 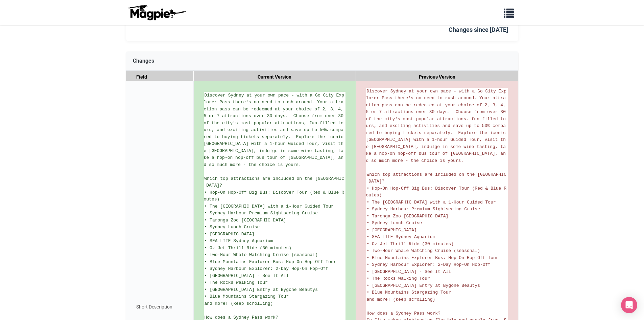 What do you see at coordinates (629, 305) in the screenshot?
I see `div: Open Intercom Messenger` at bounding box center [629, 305].